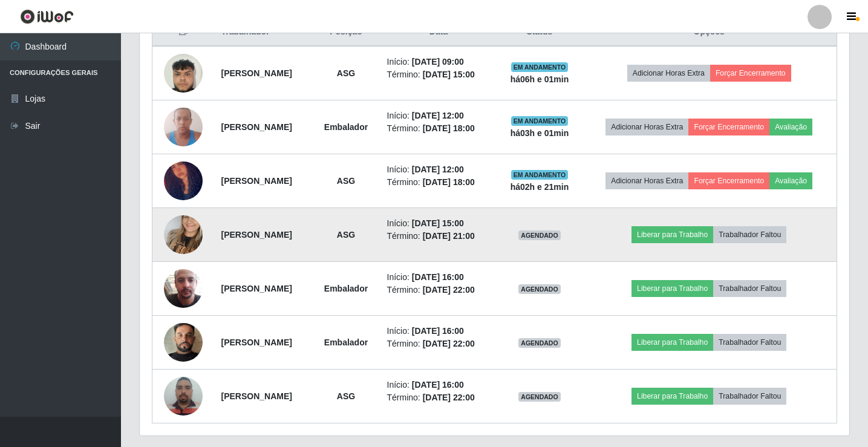  Describe the element at coordinates (539, 133) in the screenshot. I see `strong: há 03 h e 01 min` at that location.